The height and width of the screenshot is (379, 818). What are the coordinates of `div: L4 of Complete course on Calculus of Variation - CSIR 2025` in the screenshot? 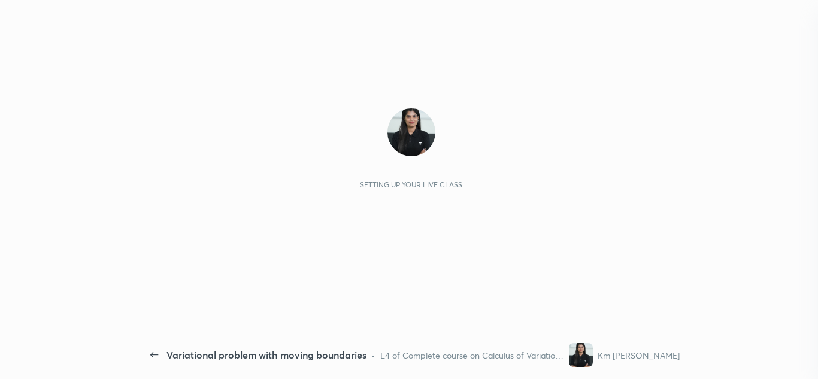 It's located at (473, 355).